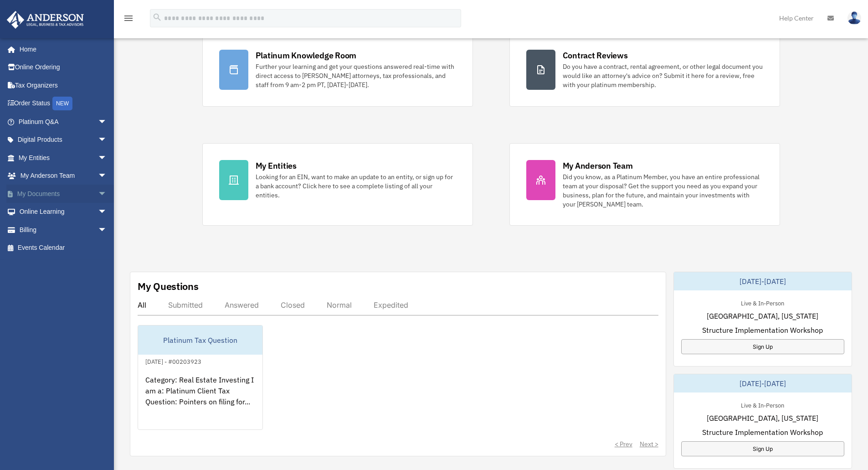  I want to click on div: Contract Reviews, so click(595, 55).